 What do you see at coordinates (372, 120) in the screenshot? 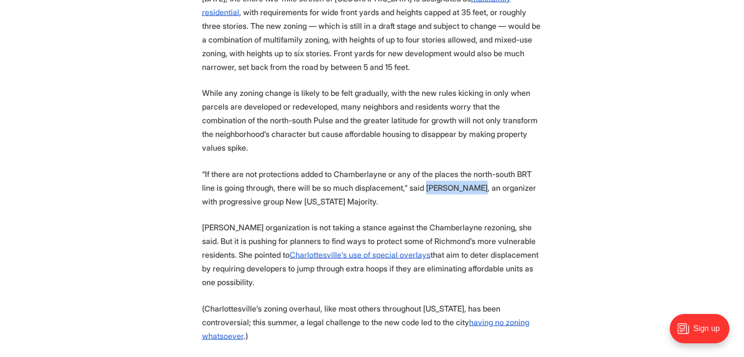
I see `p: While any zoning change is likely to be felt gradually, with the new rules kicking in only when p...` at bounding box center [372, 120].